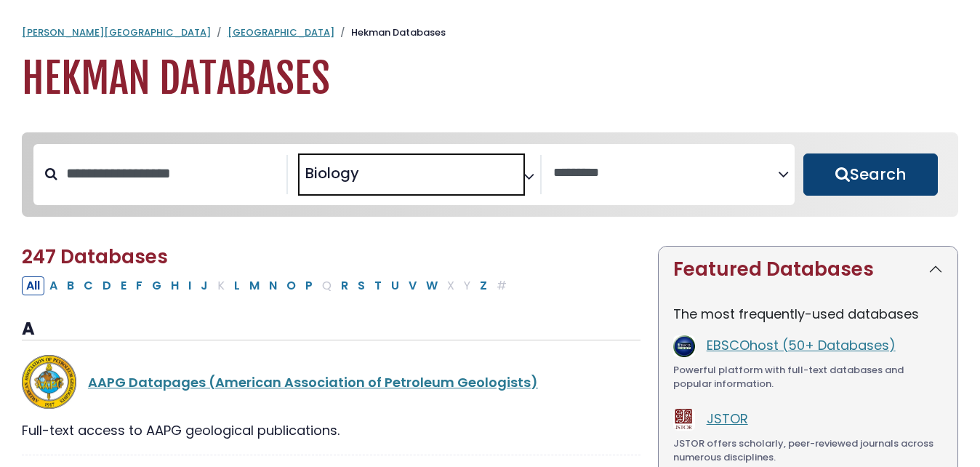 This screenshot has height=467, width=980. What do you see at coordinates (331, 330) in the screenshot?
I see `h3: A` at bounding box center [331, 330].